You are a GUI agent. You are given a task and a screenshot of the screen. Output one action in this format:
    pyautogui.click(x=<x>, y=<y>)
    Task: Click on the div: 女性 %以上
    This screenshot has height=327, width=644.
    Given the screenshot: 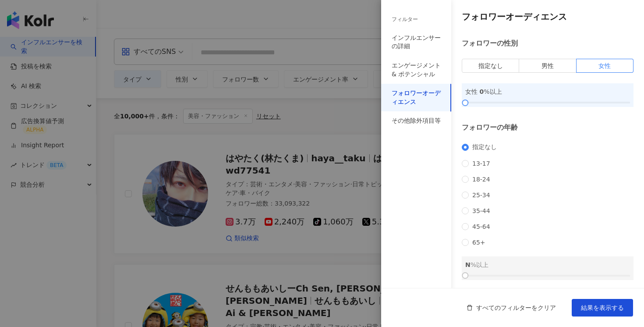 What is the action you would take?
    pyautogui.click(x=547, y=92)
    